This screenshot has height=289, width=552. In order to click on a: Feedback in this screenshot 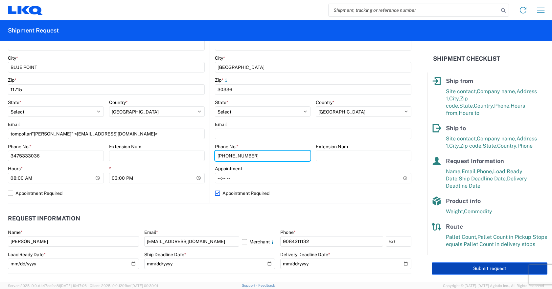, I will do `click(266, 286)`.